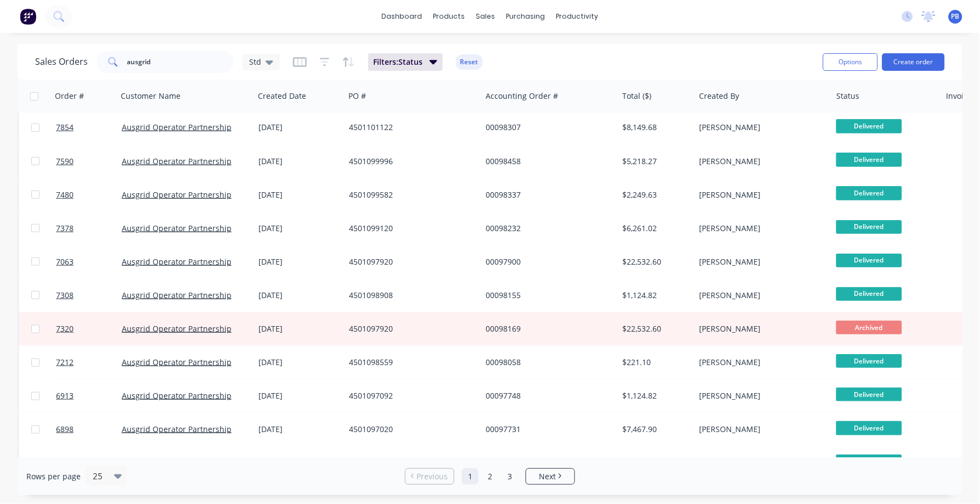 The image size is (980, 504). What do you see at coordinates (65, 295) in the screenshot?
I see `span: 7308` at bounding box center [65, 295].